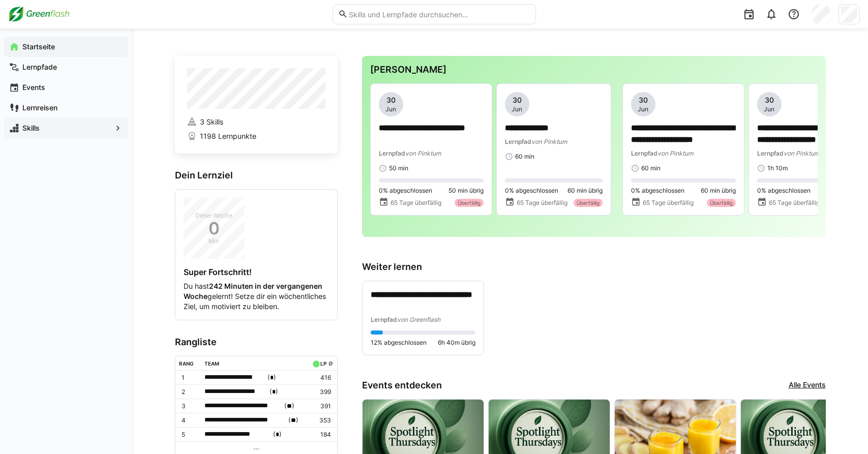  Describe the element at coordinates (320, 392) in the screenshot. I see `p: 399` at that location.